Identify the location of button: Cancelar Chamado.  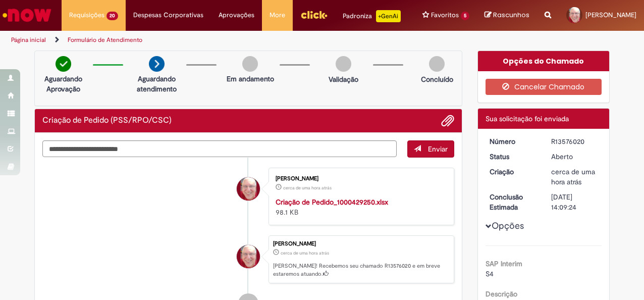
(543, 87).